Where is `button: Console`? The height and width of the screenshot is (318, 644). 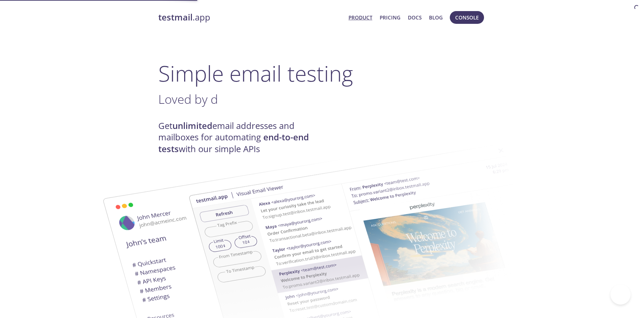
button: Console is located at coordinates (467, 18).